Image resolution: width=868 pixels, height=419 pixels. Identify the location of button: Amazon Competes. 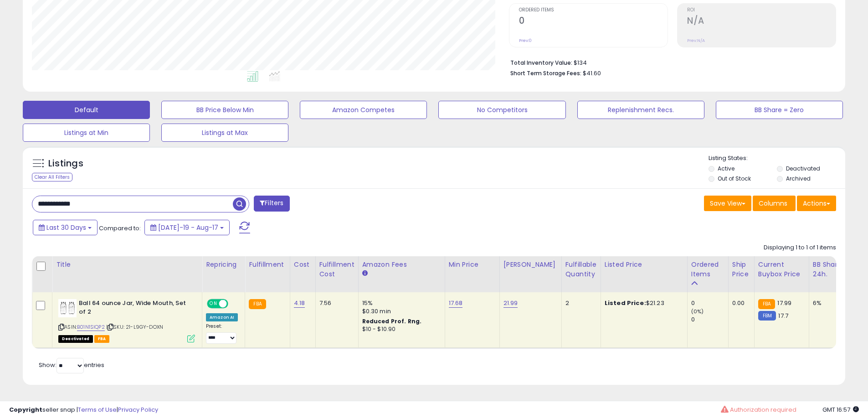
(363, 110).